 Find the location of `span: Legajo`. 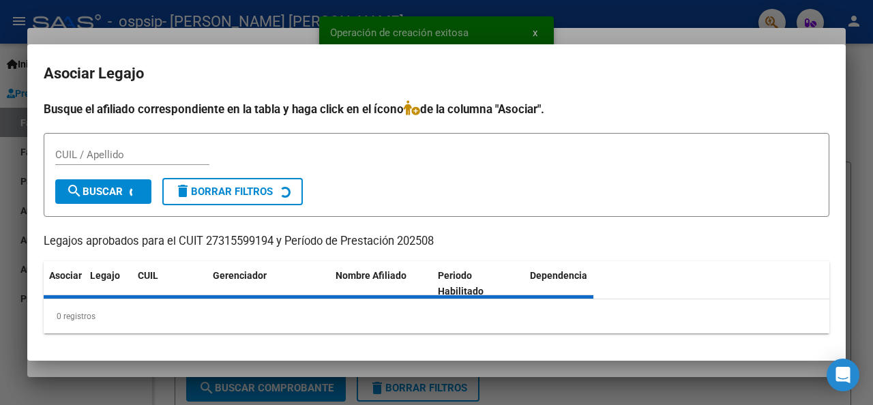

span: Legajo is located at coordinates (105, 275).